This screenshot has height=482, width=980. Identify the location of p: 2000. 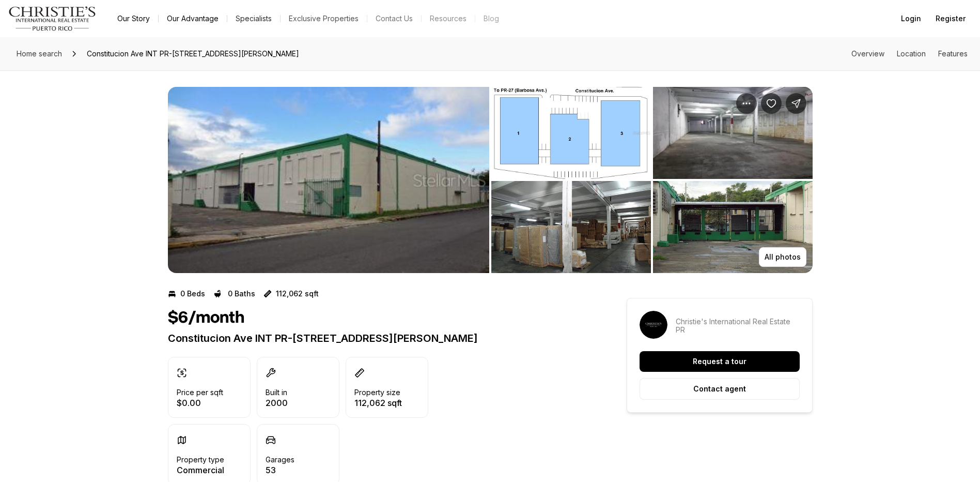
(277, 402).